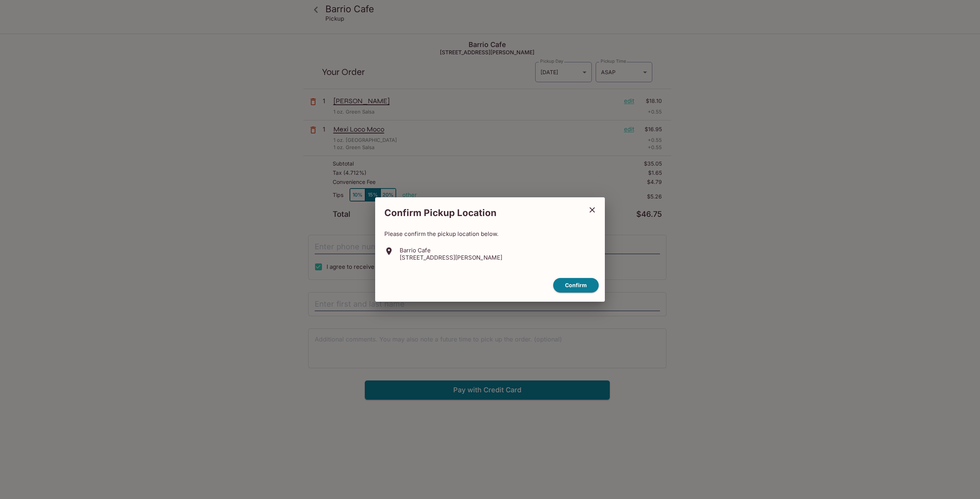 This screenshot has width=980, height=499. Describe the element at coordinates (479, 213) in the screenshot. I see `h2: Confirm Pickup Location` at that location.